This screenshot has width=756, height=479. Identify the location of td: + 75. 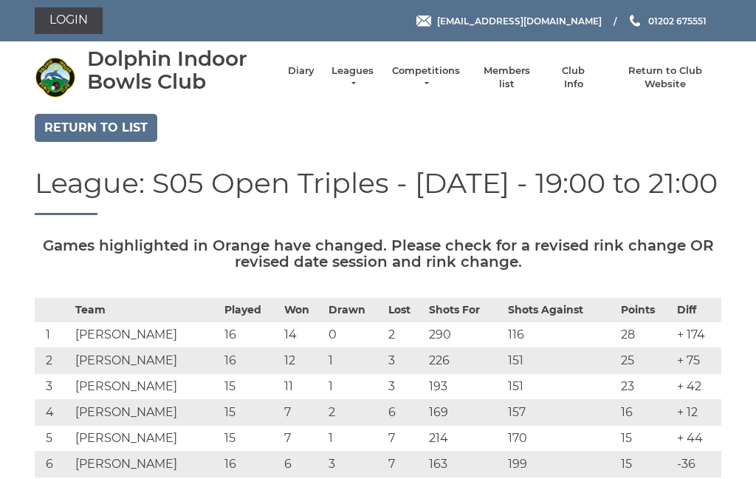
(697, 360).